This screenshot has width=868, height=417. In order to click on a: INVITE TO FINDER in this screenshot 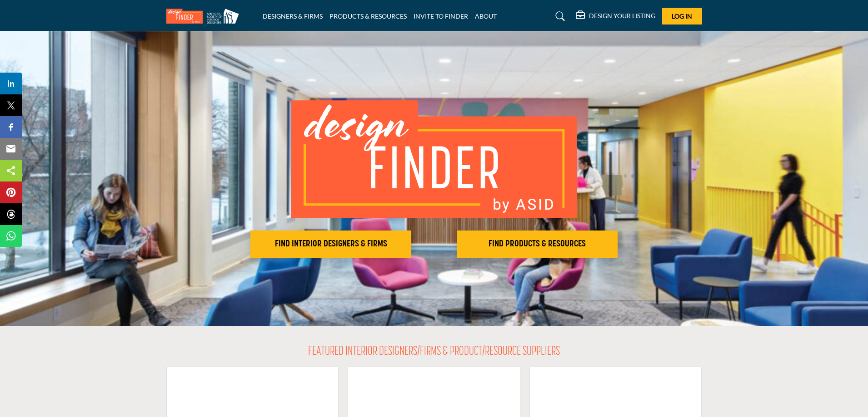, I will do `click(441, 16)`.